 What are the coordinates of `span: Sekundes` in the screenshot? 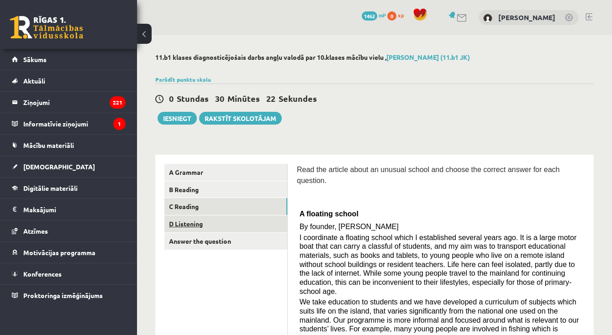 It's located at (298, 98).